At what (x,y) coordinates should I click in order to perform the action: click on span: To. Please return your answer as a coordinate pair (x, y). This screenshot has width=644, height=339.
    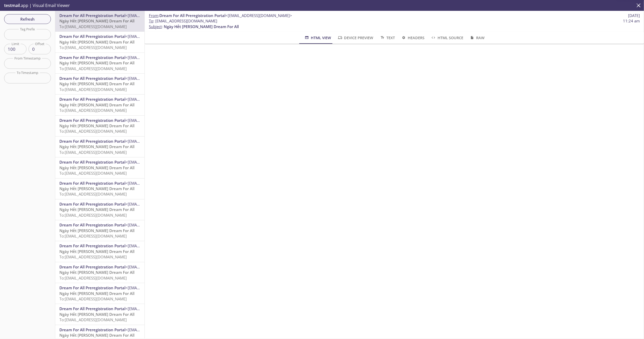
    Looking at the image, I should click on (151, 21).